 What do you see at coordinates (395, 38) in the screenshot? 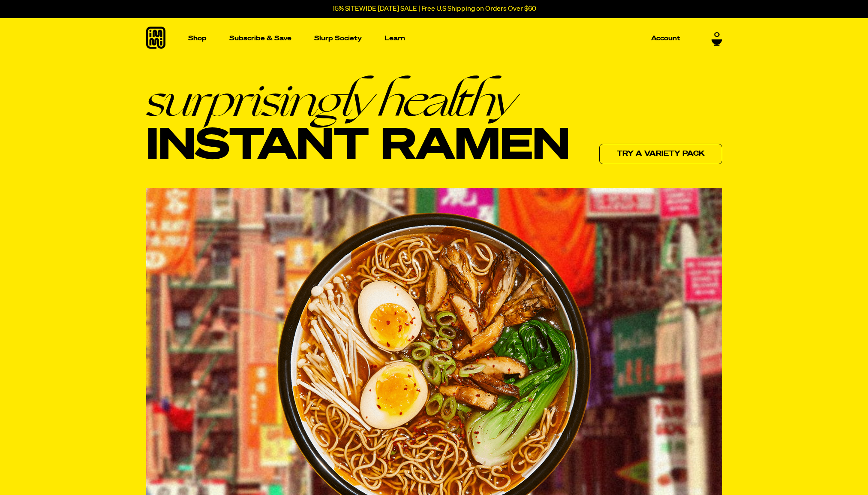
I see `a: Learn` at bounding box center [395, 38].